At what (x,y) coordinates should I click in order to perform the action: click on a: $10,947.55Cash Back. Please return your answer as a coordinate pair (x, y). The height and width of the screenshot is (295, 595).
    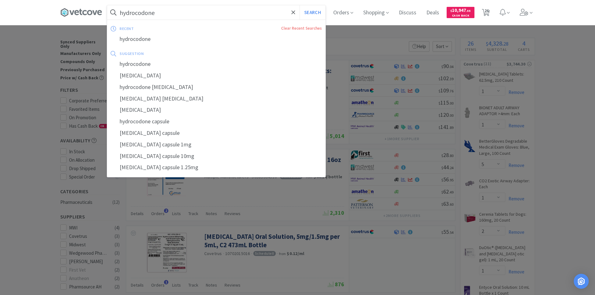
    Looking at the image, I should click on (461, 12).